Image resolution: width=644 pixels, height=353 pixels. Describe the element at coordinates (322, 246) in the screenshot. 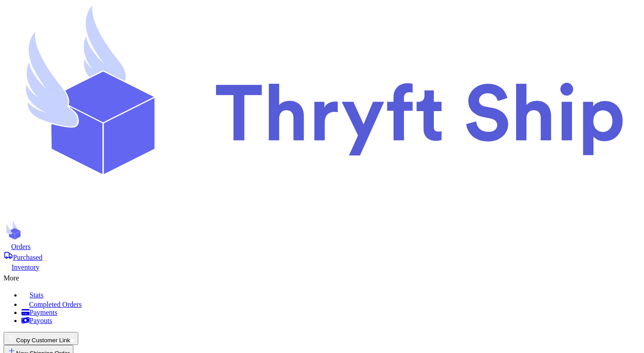

I see `a: Orders` at that location.